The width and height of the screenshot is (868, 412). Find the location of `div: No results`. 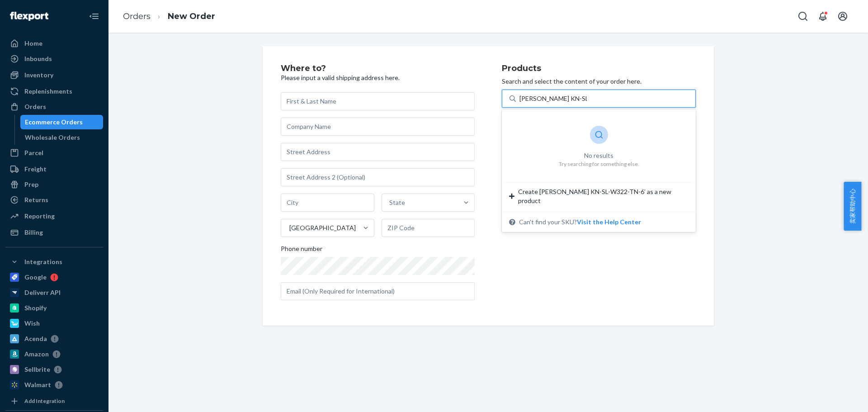

div: No results is located at coordinates (599, 155).